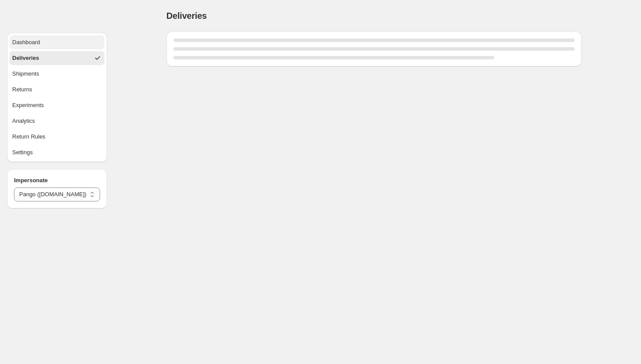  I want to click on button: Deliveries, so click(57, 58).